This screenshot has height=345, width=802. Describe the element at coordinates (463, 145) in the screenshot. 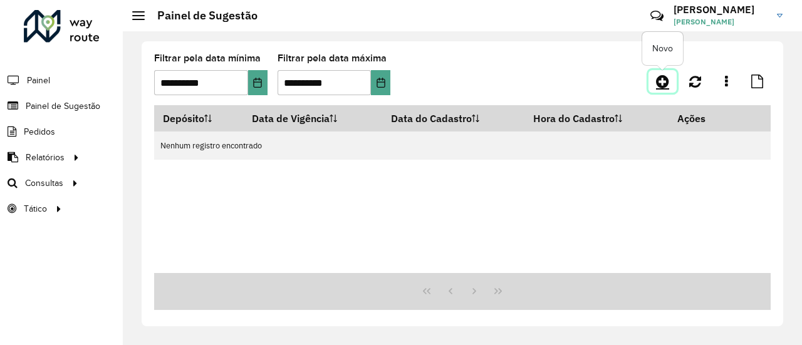

I see `td: Nenhum registro encontrado` at that location.